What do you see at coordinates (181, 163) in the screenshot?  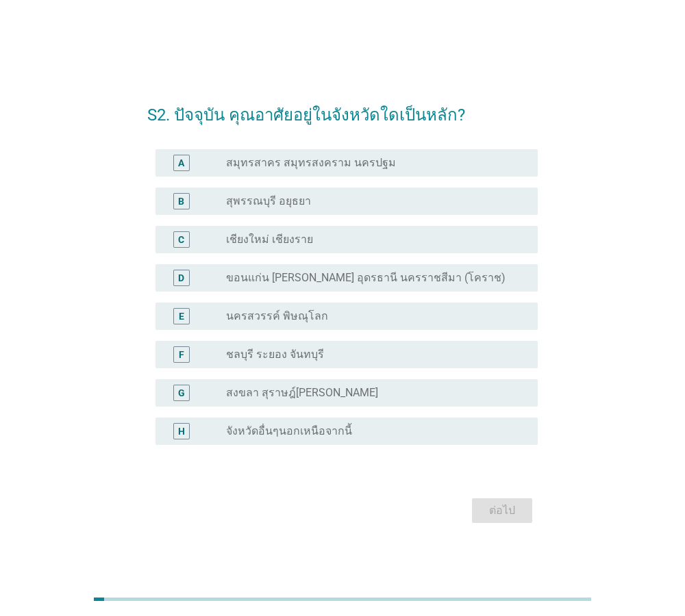 I see `div: A` at bounding box center [181, 163].